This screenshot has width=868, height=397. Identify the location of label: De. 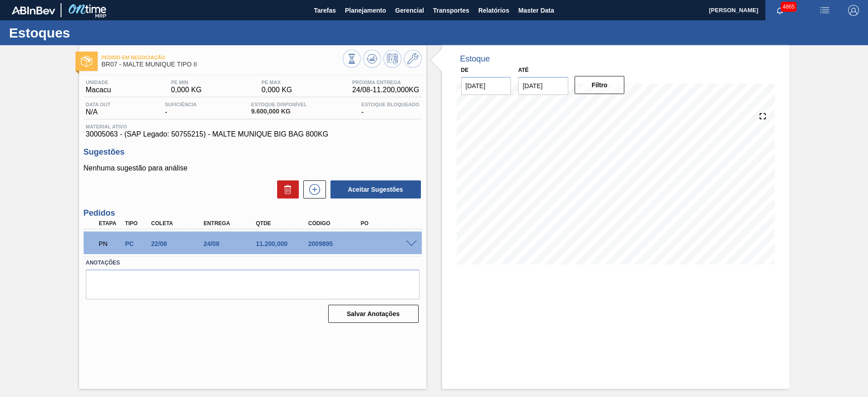
(465, 70).